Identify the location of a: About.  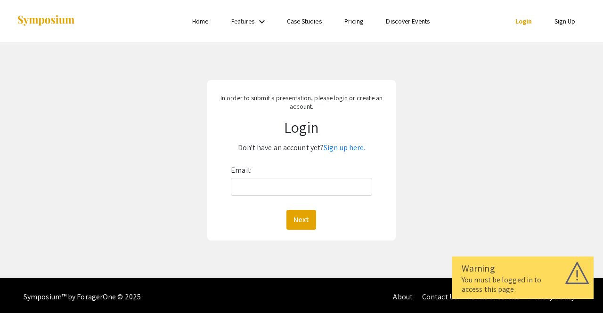
(403, 297).